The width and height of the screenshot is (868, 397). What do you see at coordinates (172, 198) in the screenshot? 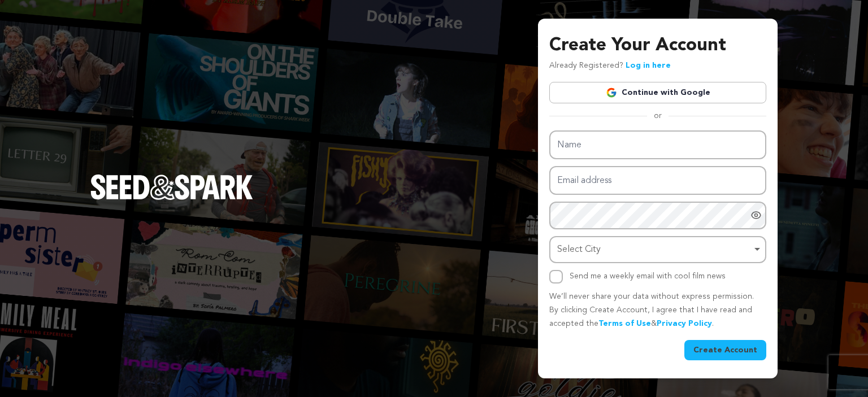
I see `a: Seed&Spark Homepage` at bounding box center [172, 198].